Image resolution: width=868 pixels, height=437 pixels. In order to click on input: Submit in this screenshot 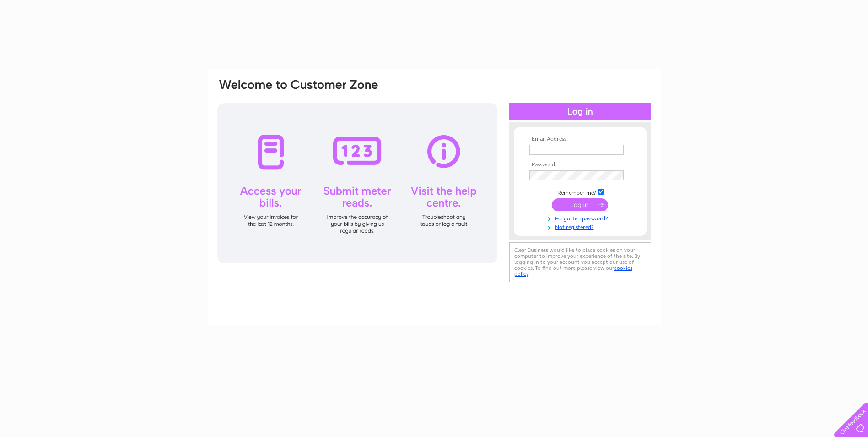, I will do `click(580, 204)`.